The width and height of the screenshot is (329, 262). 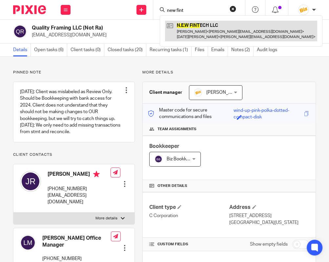 I want to click on a: Audit logs, so click(x=269, y=50).